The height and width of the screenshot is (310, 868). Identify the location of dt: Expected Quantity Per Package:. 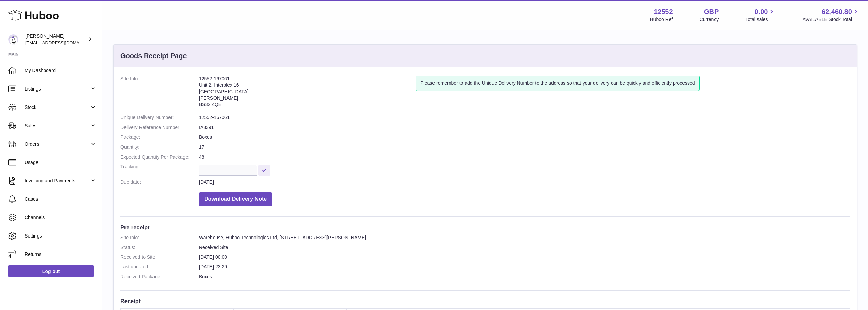
(160, 157).